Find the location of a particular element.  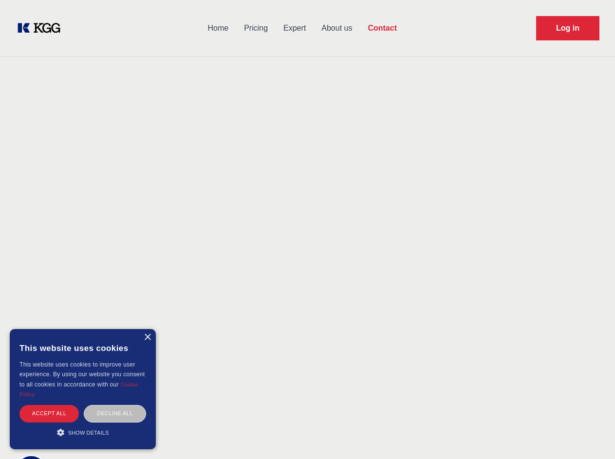

div: Show details is located at coordinates (83, 432).